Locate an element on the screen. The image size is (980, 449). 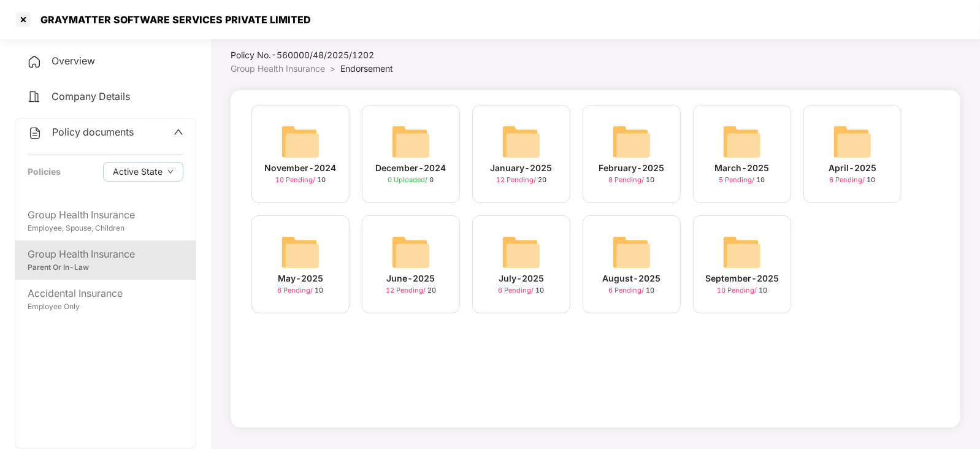
div: June-2025 is located at coordinates (411, 279).